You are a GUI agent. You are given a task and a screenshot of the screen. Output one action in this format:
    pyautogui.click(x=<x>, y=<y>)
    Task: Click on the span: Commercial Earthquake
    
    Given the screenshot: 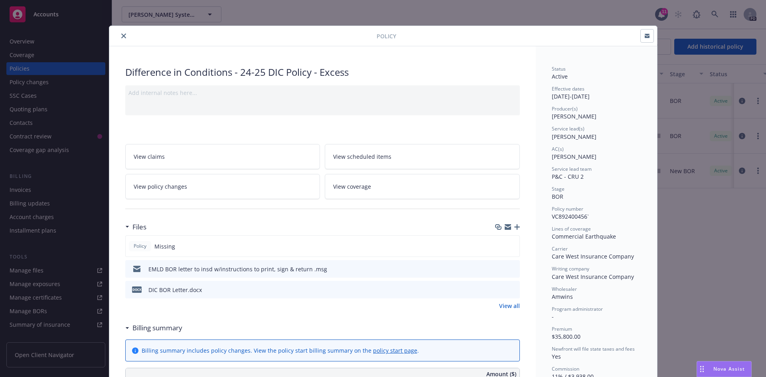 What is the action you would take?
    pyautogui.click(x=584, y=236)
    